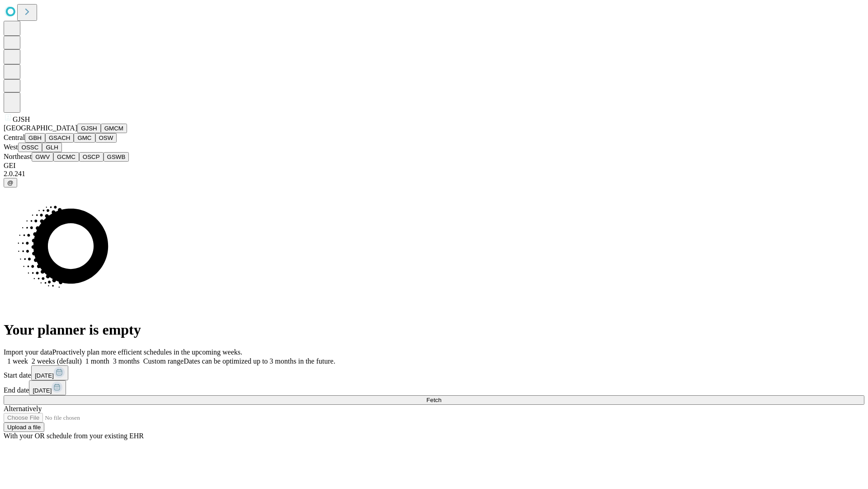  What do you see at coordinates (126, 360) in the screenshot?
I see `span: 3 months` at bounding box center [126, 360].